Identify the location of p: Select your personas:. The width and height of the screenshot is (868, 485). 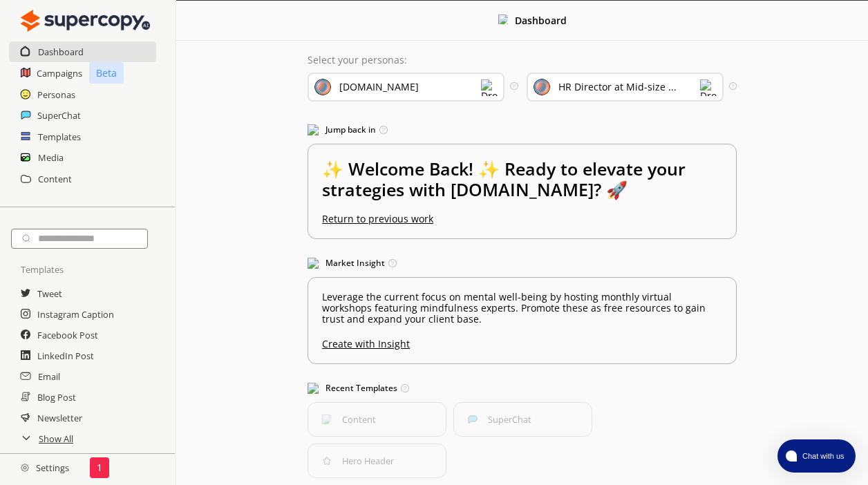
(521, 61).